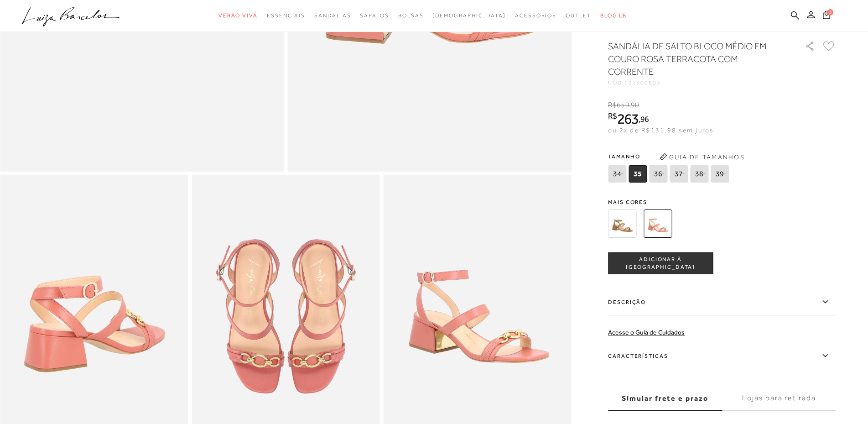 This screenshot has height=424, width=868. Describe the element at coordinates (661, 130) in the screenshot. I see `span: ou 2x de R$131,98 sem juros` at that location.